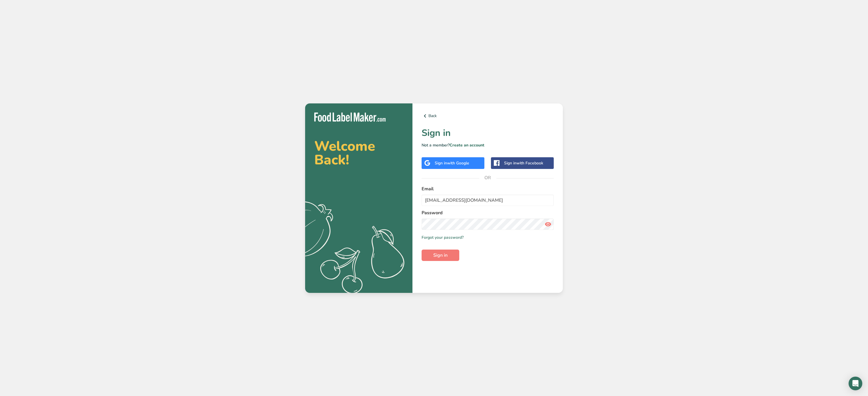  What do you see at coordinates (350, 117) in the screenshot?
I see `img: Food Label Maker` at bounding box center [350, 117].